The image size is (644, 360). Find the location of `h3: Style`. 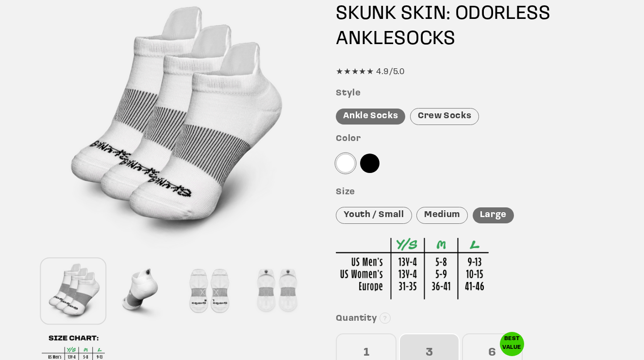

h3: Style is located at coordinates (469, 94).